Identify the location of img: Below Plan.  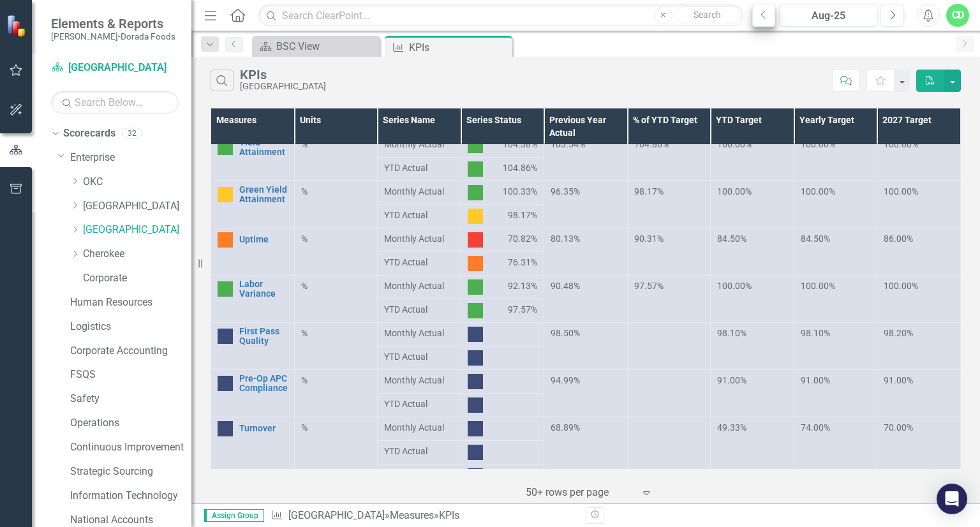
(476, 240).